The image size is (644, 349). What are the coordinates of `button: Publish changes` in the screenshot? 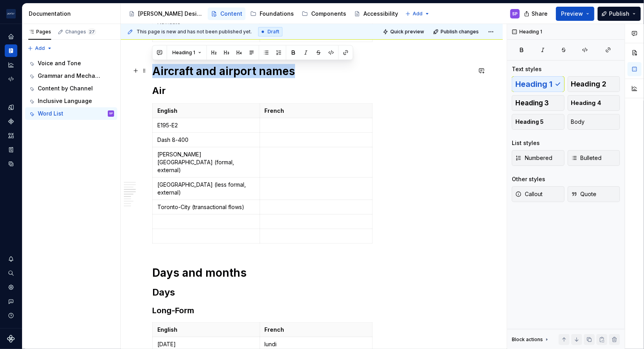 It's located at (457, 32).